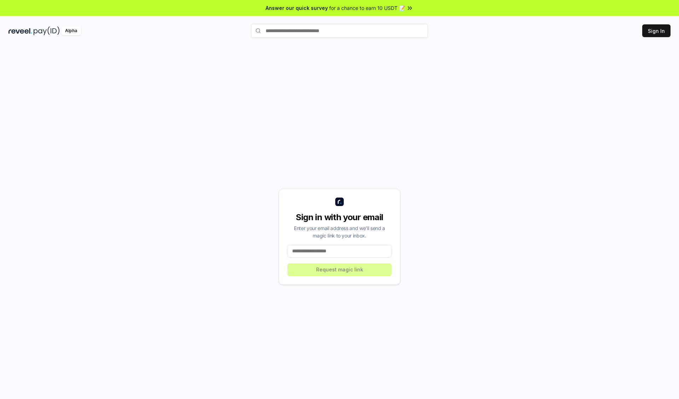 The width and height of the screenshot is (679, 399). What do you see at coordinates (71, 31) in the screenshot?
I see `div: Alpha` at bounding box center [71, 31].